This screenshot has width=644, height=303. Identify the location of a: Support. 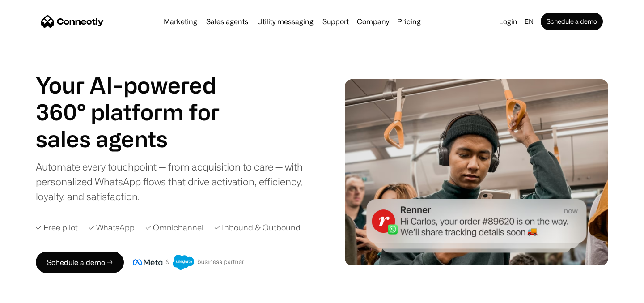
(335, 21).